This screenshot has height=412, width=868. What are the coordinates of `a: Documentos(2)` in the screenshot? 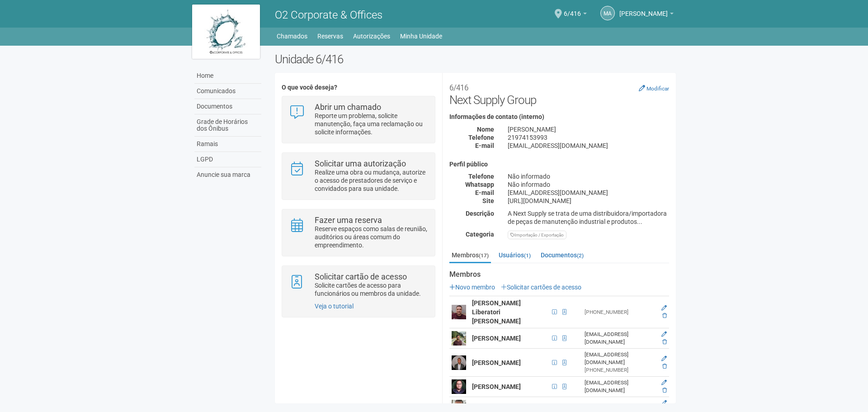 It's located at (562, 255).